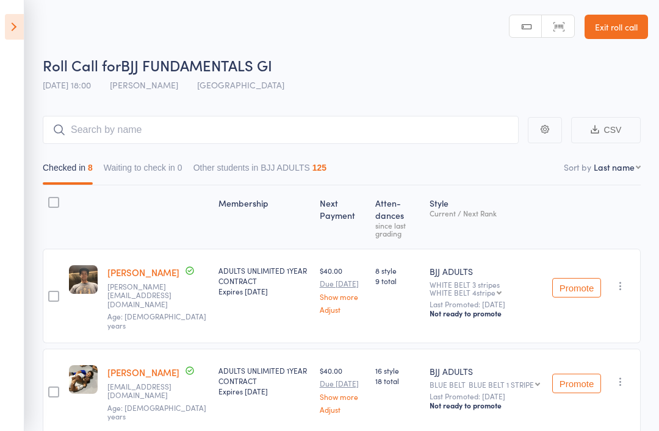  What do you see at coordinates (83, 380) in the screenshot?
I see `img: image1715158784.png` at bounding box center [83, 380].